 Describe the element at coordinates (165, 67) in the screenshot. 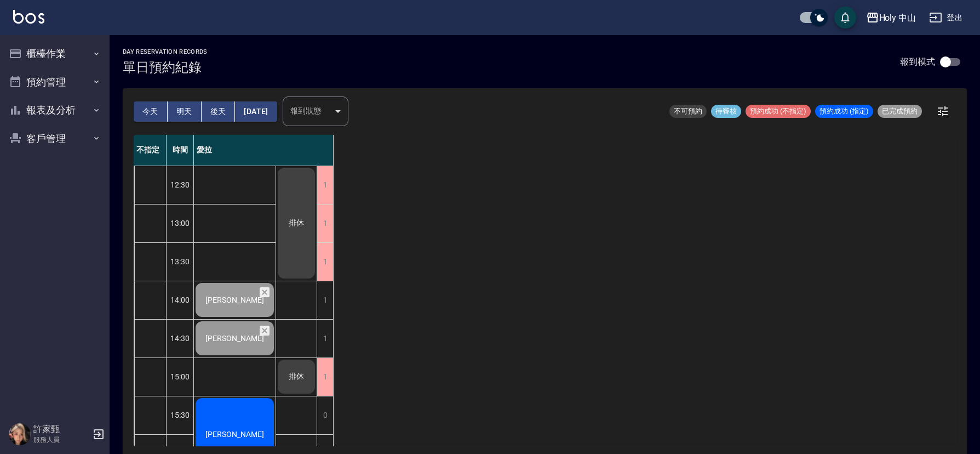

I see `h3: 單日預約紀錄` at that location.